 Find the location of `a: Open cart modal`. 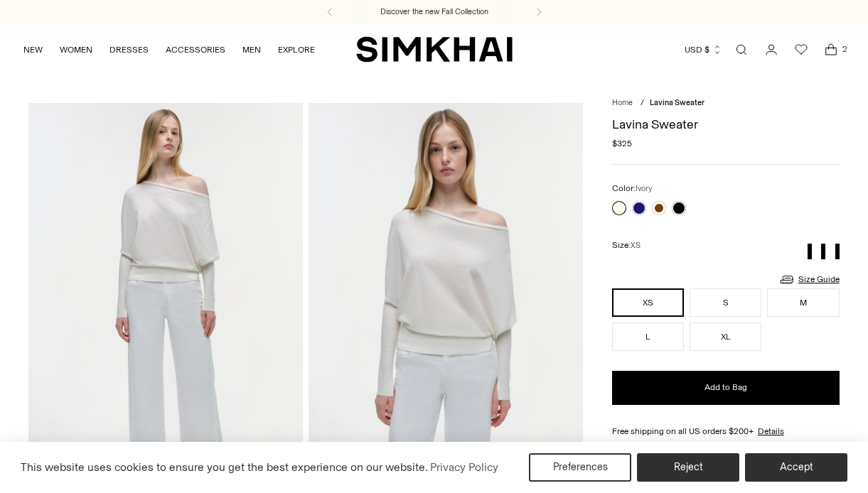

a: Open cart modal is located at coordinates (831, 49).